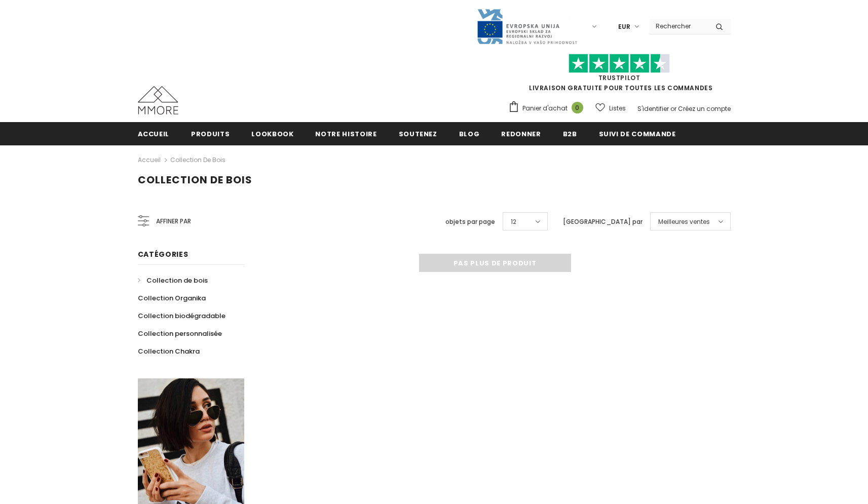 The width and height of the screenshot is (868, 504). I want to click on img: Faites confiance aux étoiles pilotes, so click(619, 63).